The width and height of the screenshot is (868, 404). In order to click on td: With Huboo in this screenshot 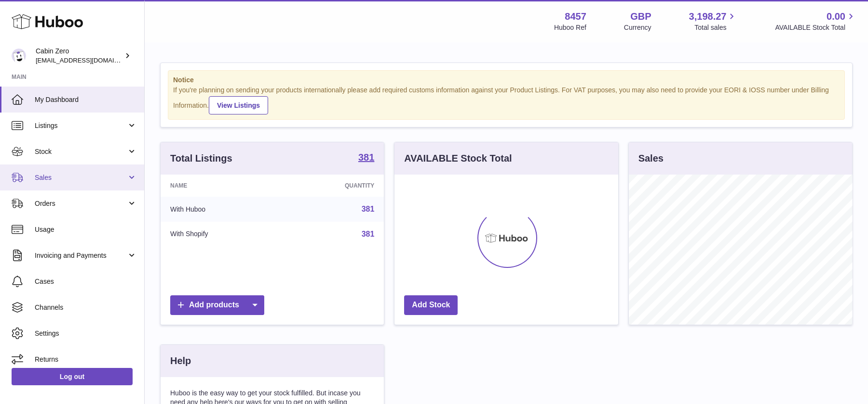, I will do `click(221, 209)`.